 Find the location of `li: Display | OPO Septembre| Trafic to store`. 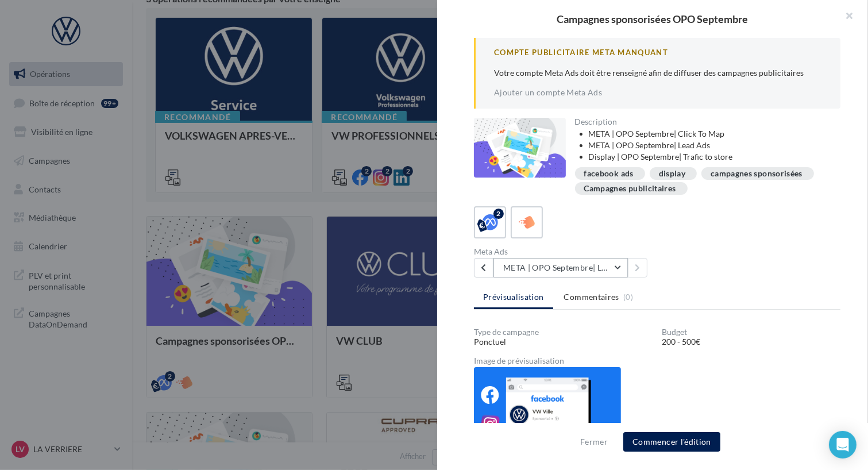

li: Display | OPO Septembre| Trafic to store is located at coordinates (710, 157).